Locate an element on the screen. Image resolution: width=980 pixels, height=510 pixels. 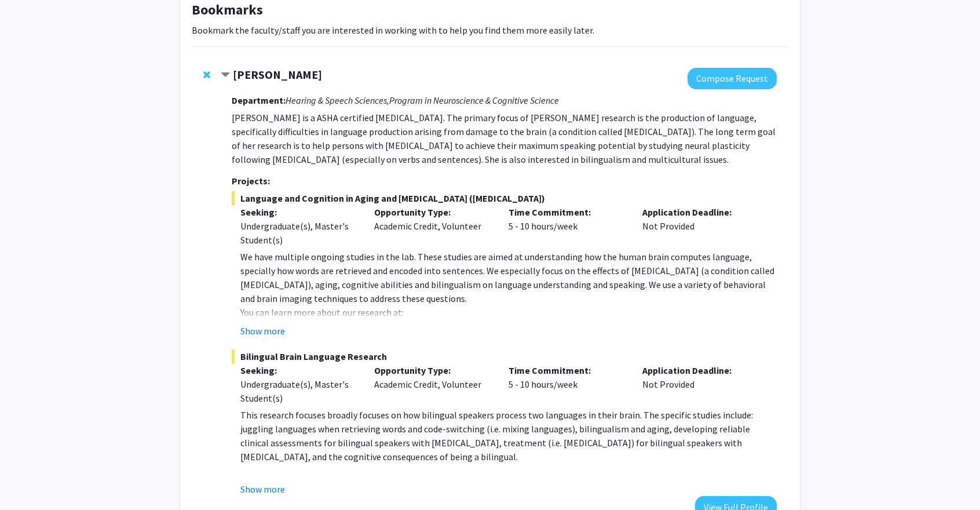
strong: Department: is located at coordinates (258, 100).